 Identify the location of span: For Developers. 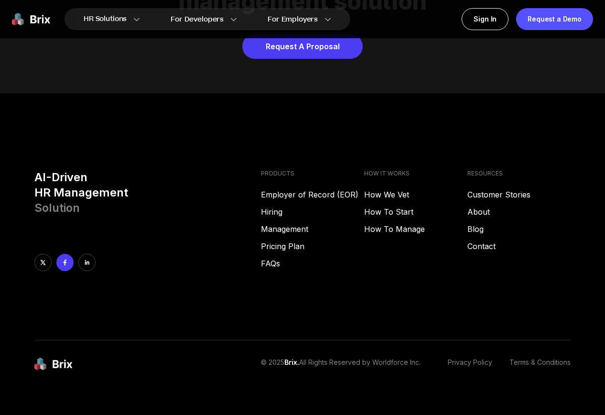
(197, 19).